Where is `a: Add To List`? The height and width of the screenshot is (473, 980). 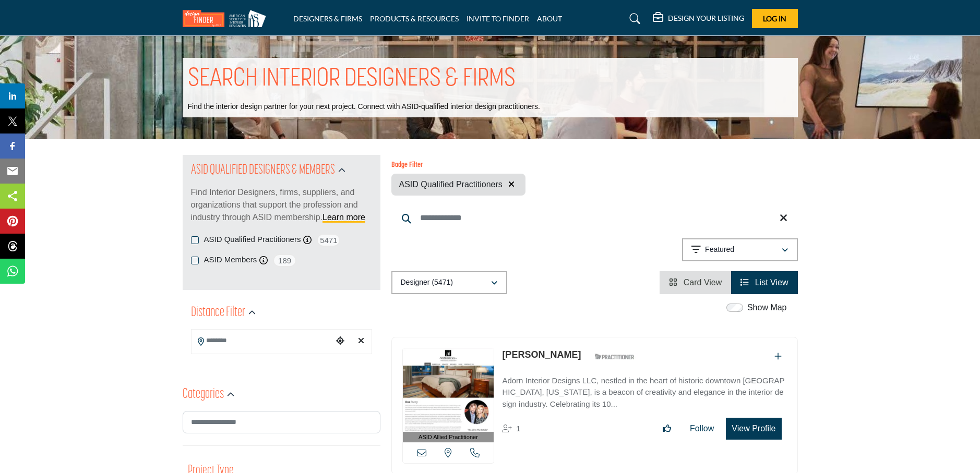
a: Add To List is located at coordinates (778, 356).